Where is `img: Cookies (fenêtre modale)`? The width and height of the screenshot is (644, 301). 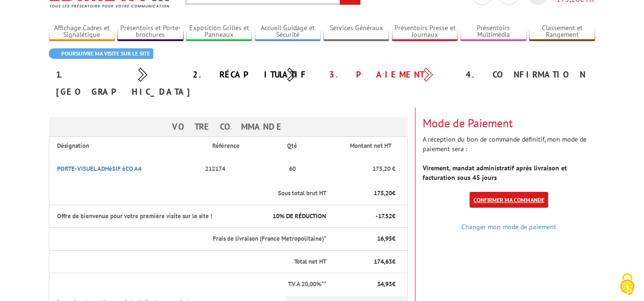 img: Cookies (fenêtre modale) is located at coordinates (628, 285).